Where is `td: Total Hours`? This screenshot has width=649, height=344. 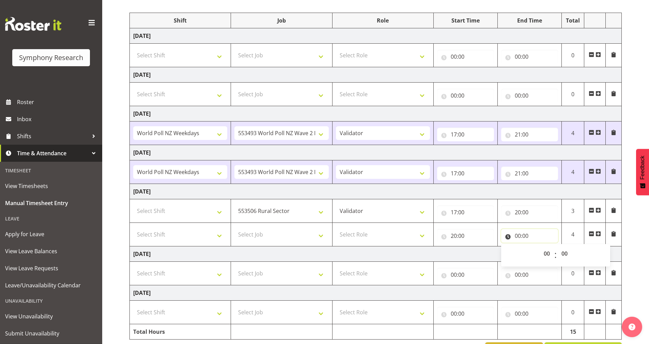 td: Total Hours is located at coordinates (180, 331).